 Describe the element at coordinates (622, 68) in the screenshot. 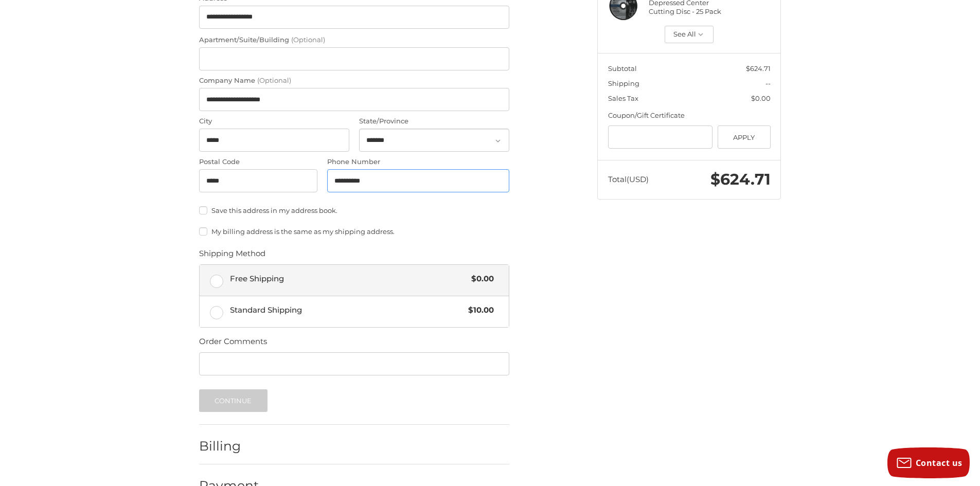

I see `span: Subtotal` at that location.